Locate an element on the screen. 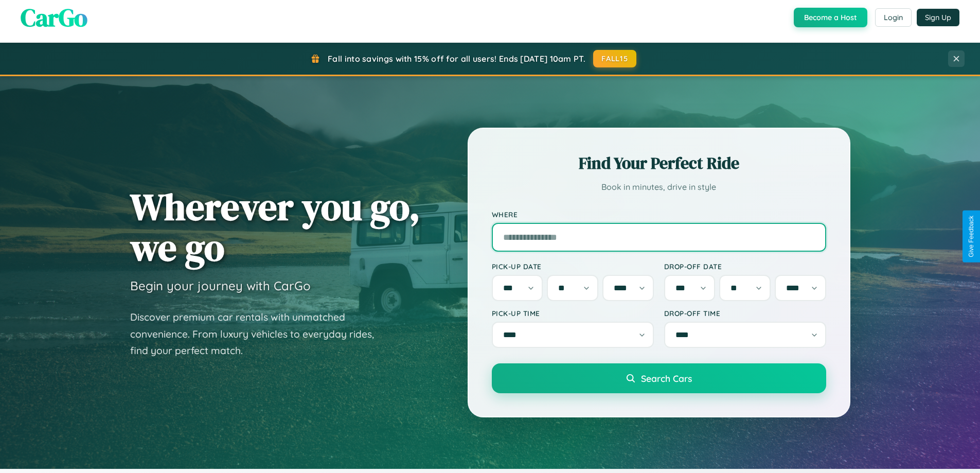 This screenshot has width=980, height=473. label: Where is located at coordinates (659, 214).